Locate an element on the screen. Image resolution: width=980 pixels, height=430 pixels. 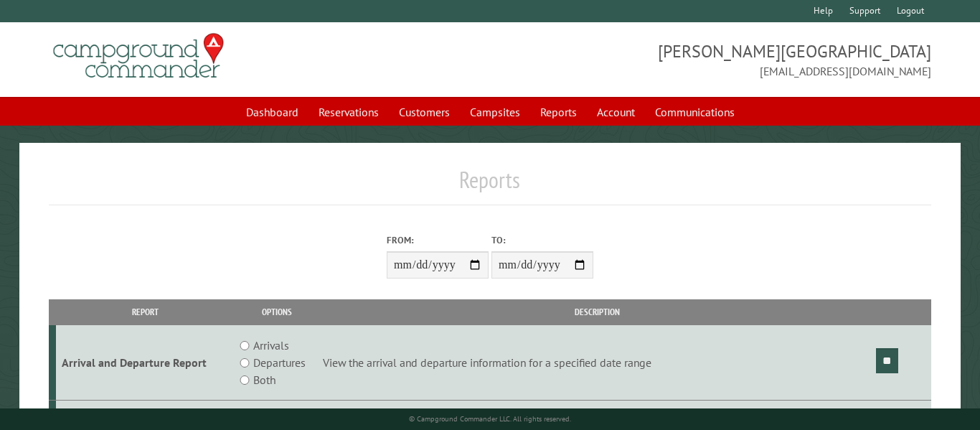
label: To: is located at coordinates (543, 240).